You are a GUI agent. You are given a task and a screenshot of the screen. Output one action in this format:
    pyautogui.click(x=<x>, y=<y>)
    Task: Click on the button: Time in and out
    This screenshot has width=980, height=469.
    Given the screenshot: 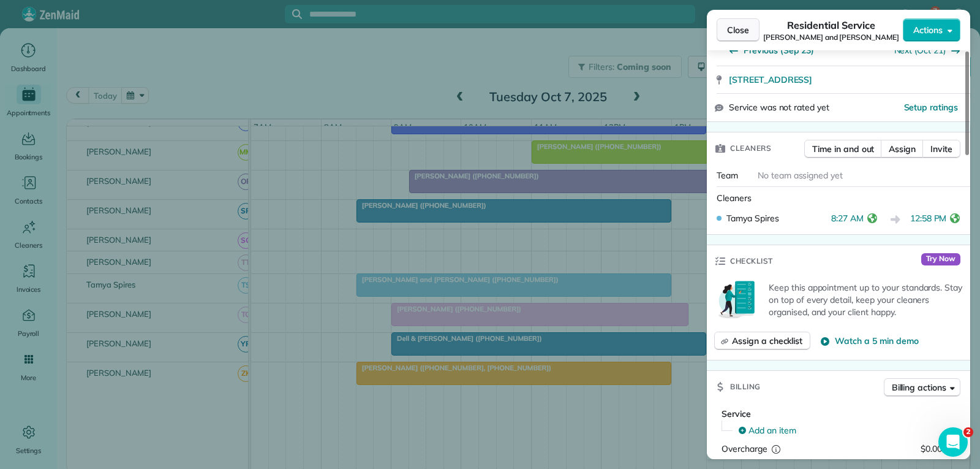 What is the action you would take?
    pyautogui.click(x=843, y=149)
    